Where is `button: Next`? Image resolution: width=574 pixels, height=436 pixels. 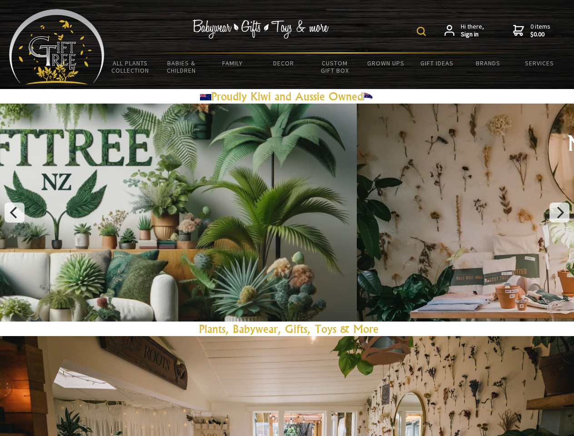
button: Next is located at coordinates (559, 213).